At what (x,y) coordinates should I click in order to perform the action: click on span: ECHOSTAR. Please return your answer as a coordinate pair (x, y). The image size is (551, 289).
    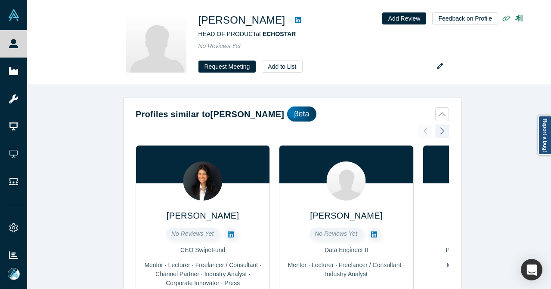
    Looking at the image, I should click on (279, 34).